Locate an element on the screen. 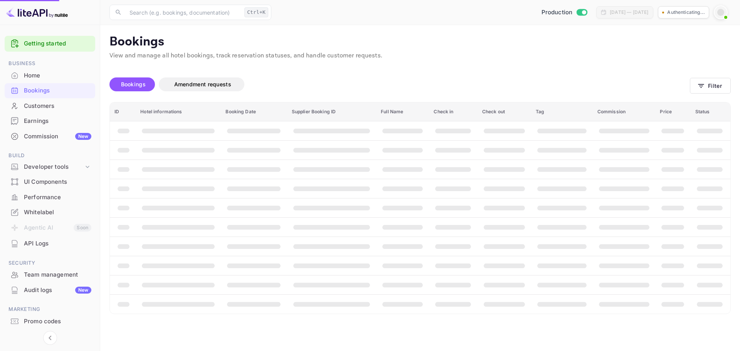  a: CommissionNew is located at coordinates (50, 136).